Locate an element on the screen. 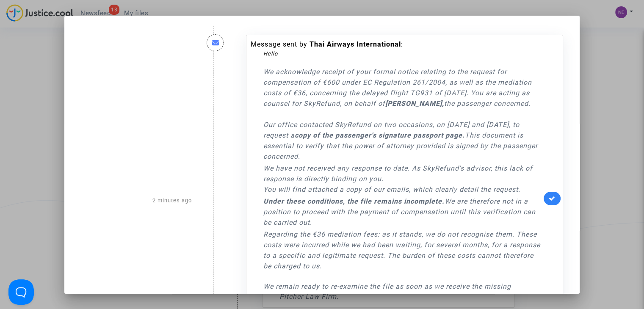  p: We acknowledge receipt of your formal notice relating to the request for compensation of €600 und... is located at coordinates (402, 114).